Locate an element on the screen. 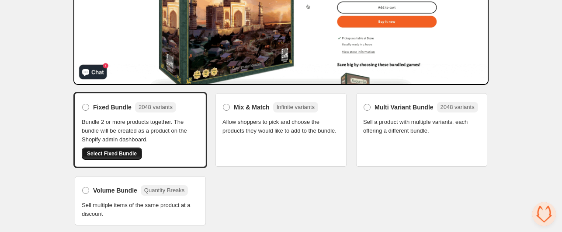 The image size is (562, 232). div: Open chat is located at coordinates (544, 214).